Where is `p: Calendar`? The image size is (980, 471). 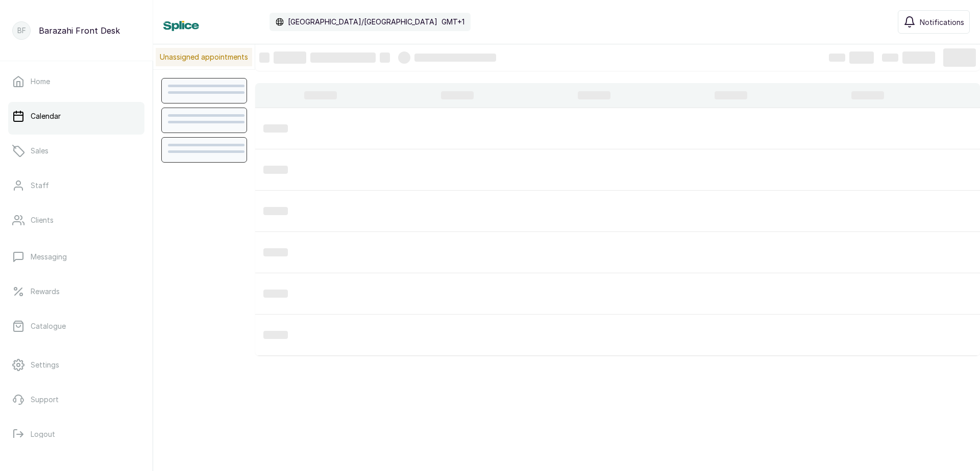 p: Calendar is located at coordinates (46, 117).